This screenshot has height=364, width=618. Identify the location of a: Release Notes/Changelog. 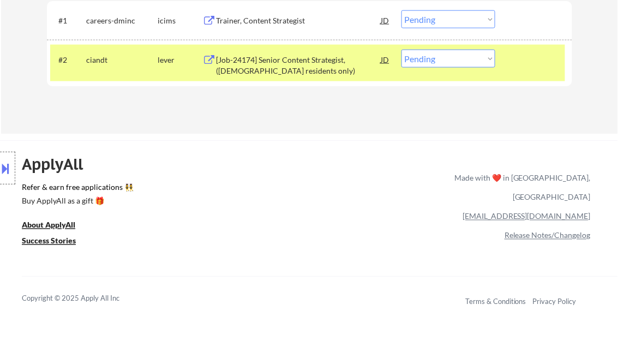
(547, 235).